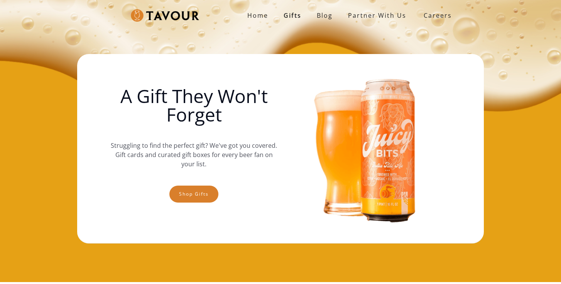 The height and width of the screenshot is (284, 561). Describe the element at coordinates (194, 155) in the screenshot. I see `p: Struggling to find the perfect gift? We've got you covered. Gift cards and curated gift boxes for...` at that location.